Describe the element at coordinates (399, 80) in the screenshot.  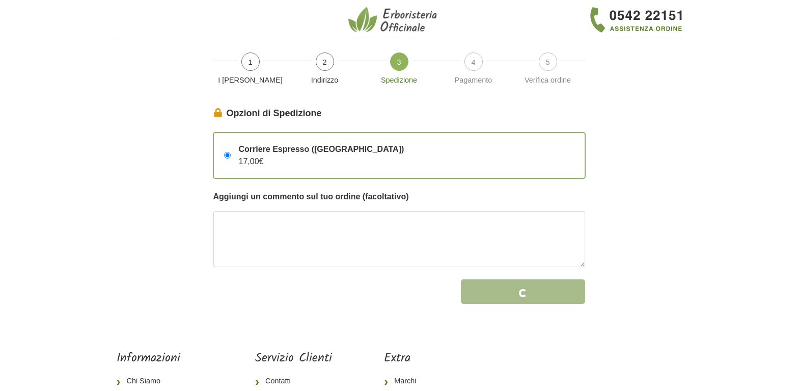
I see `p: Spedizione` at that location.